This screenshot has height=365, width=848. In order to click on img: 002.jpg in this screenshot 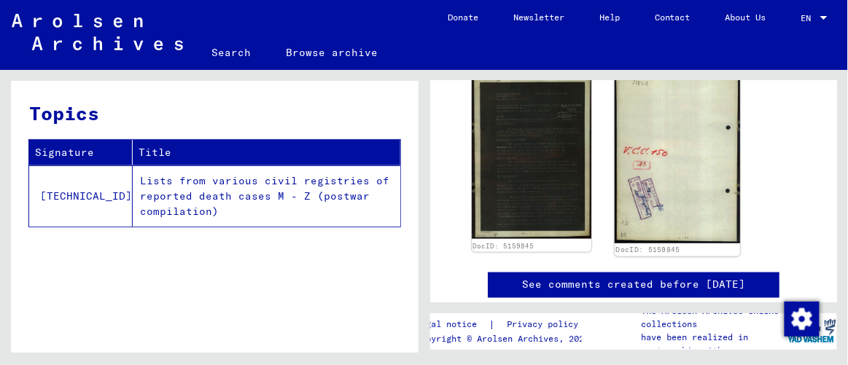, I will do `click(677, 157)`.